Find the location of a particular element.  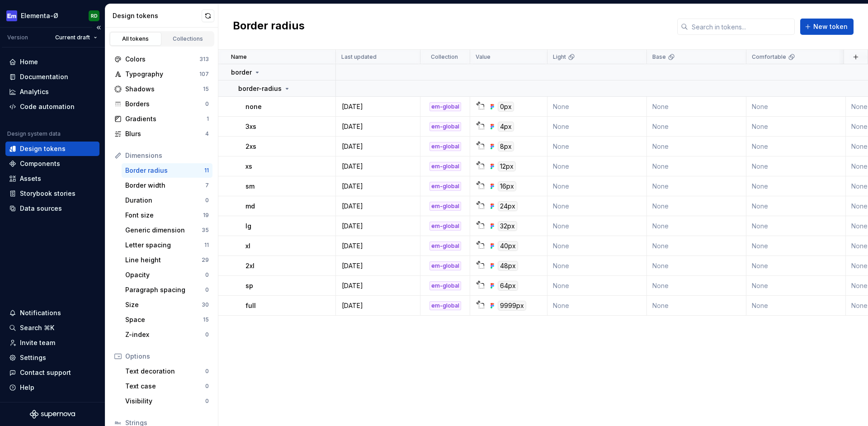

div: Dimensions is located at coordinates (167, 156).